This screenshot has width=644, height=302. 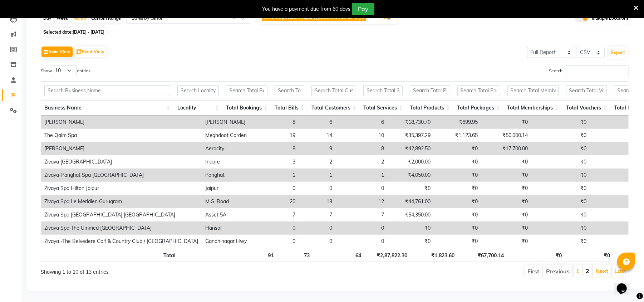 I want to click on input: Search Total Products, so click(x=430, y=90).